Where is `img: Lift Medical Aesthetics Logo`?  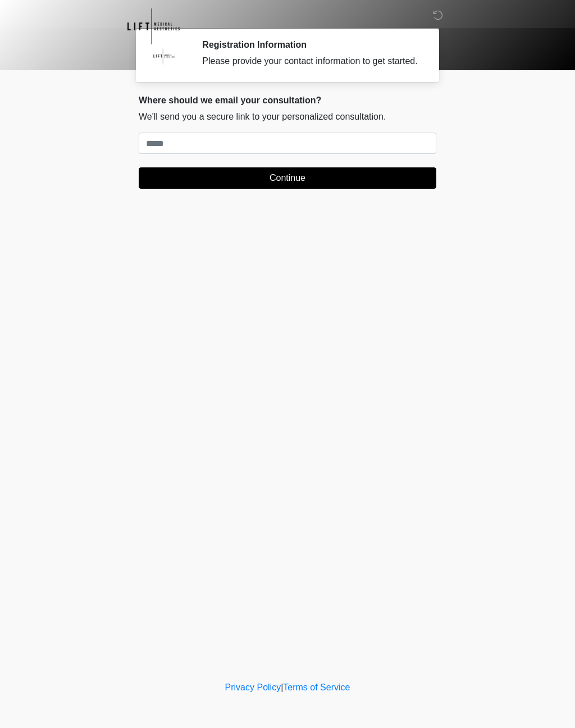 img: Lift Medical Aesthetics Logo is located at coordinates (153, 27).